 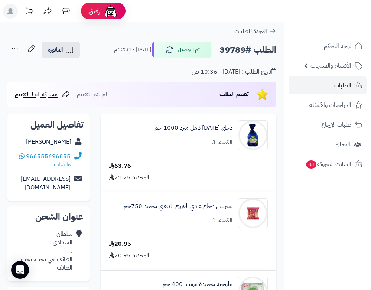 What do you see at coordinates (328, 105) in the screenshot?
I see `a: المراجعات والأسئلة` at bounding box center [328, 105].